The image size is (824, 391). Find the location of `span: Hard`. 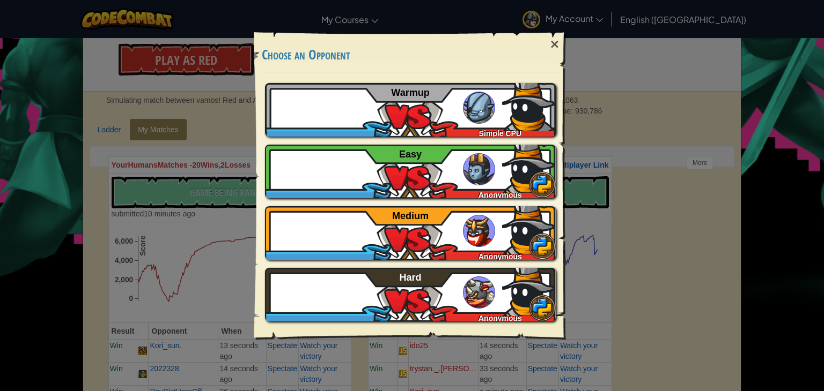

span: Hard is located at coordinates (410, 278).